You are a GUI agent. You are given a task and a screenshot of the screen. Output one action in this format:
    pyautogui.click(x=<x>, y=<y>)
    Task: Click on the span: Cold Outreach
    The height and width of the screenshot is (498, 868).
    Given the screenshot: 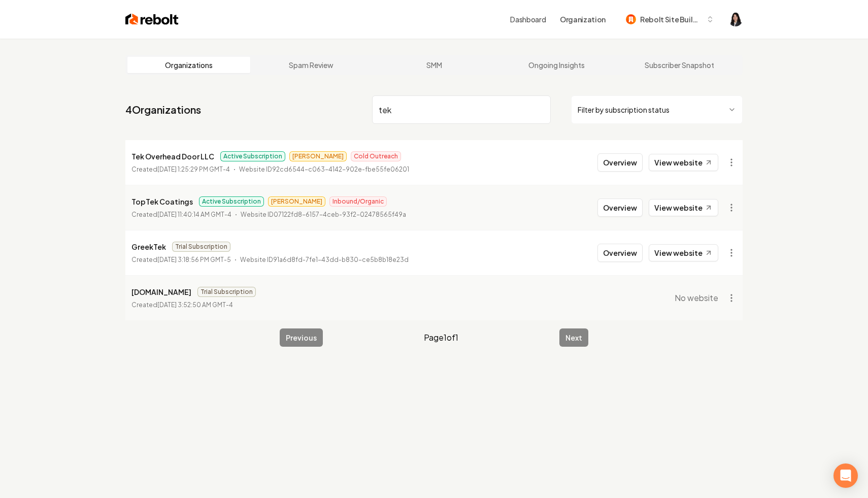 What is the action you would take?
    pyautogui.click(x=376, y=156)
    